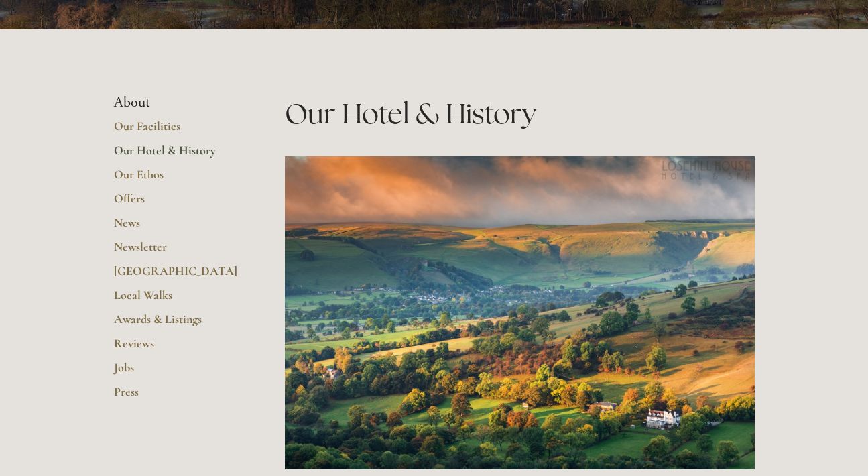 Image resolution: width=868 pixels, height=476 pixels. I want to click on a: Local Walks, so click(178, 299).